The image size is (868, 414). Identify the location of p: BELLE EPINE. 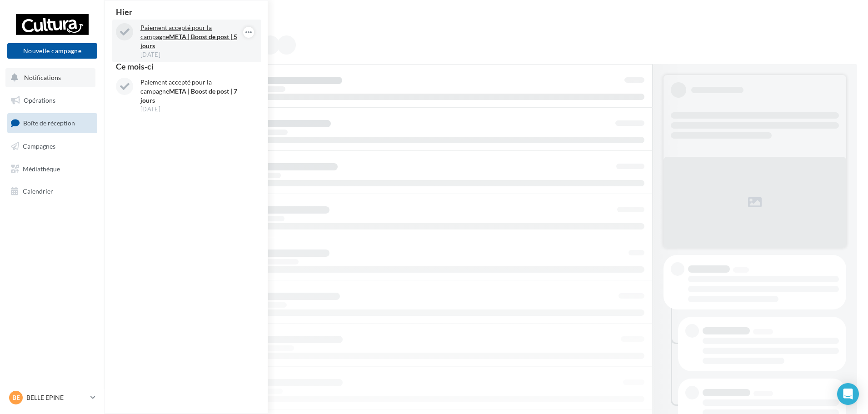
(56, 398).